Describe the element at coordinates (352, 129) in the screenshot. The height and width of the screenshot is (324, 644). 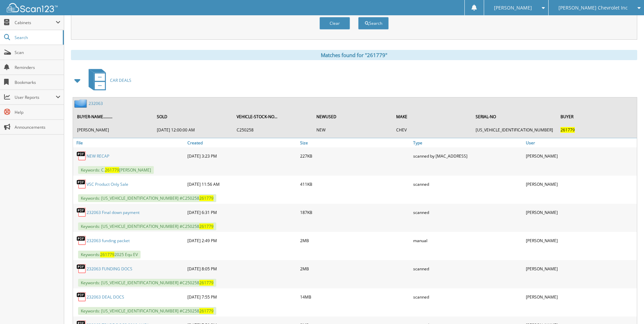
I see `td: NEW` at that location.